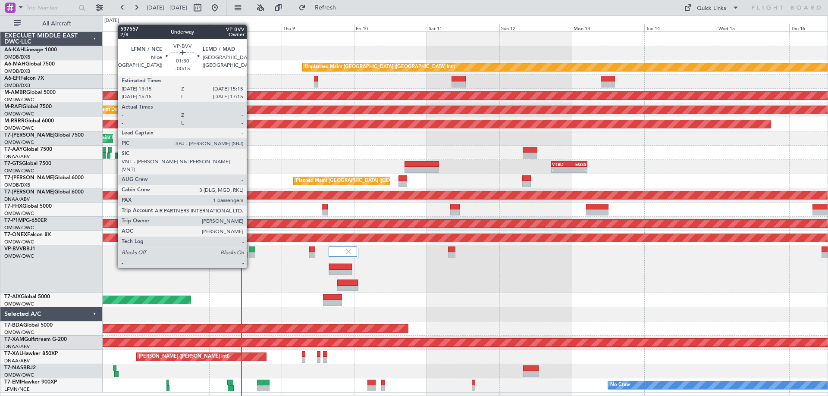 This screenshot has height=396, width=828. I want to click on div: Planned Maint Dubai (Al Maktoum Intl), so click(193, 110).